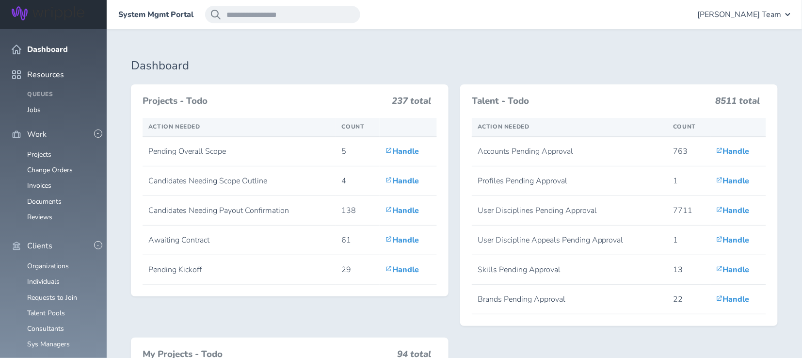  Describe the element at coordinates (52, 297) in the screenshot. I see `a: Requests to Join` at that location.